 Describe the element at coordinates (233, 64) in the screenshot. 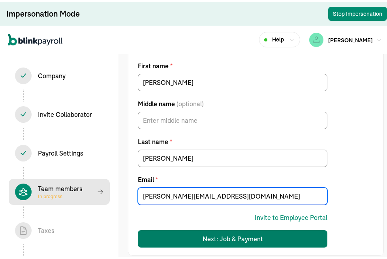

I see `label: First name` at that location.